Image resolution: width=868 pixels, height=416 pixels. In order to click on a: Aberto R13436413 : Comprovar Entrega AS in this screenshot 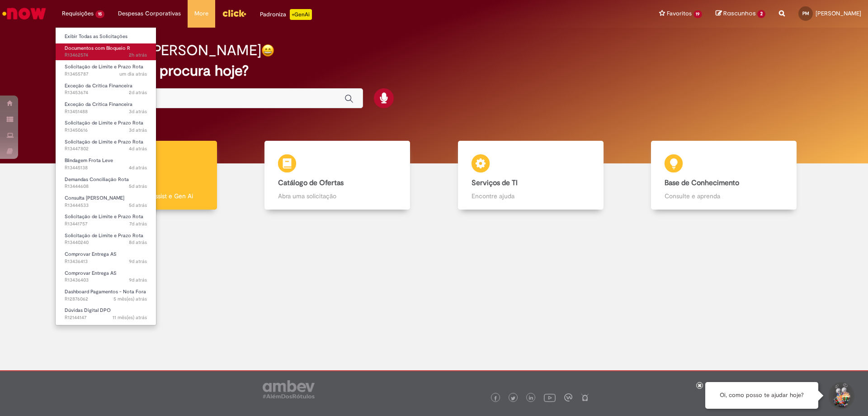, I will do `click(106, 258)`.